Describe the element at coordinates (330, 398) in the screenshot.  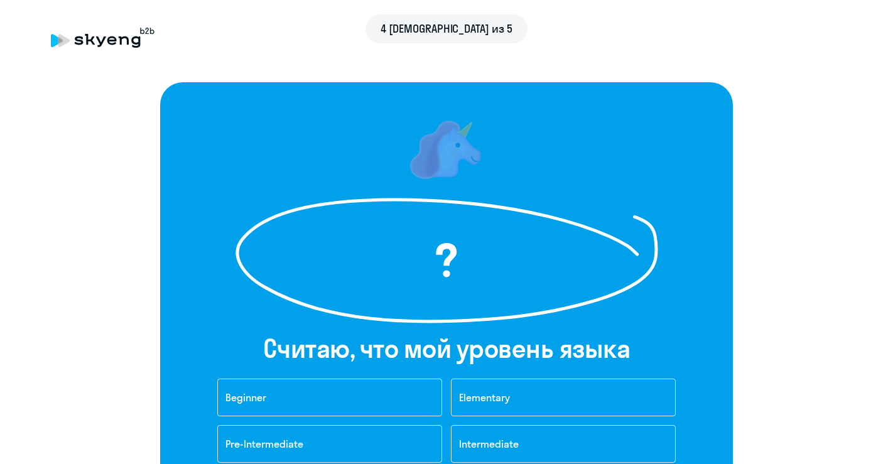
I see `button: Beginner` at that location.